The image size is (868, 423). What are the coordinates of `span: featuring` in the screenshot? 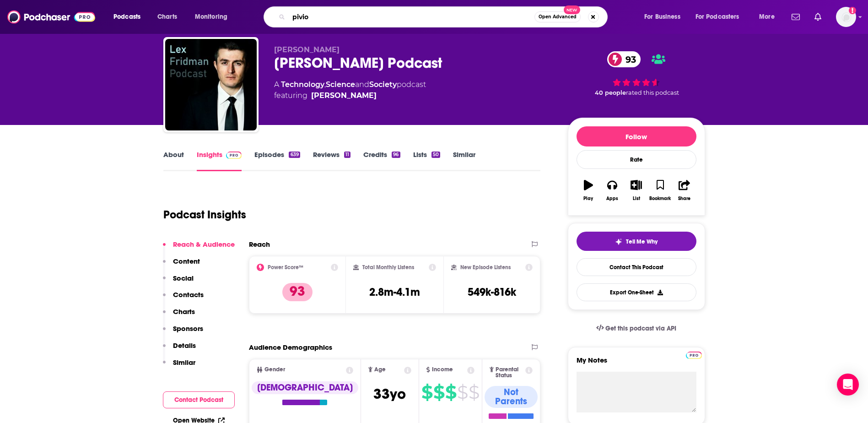 It's located at (350, 96).